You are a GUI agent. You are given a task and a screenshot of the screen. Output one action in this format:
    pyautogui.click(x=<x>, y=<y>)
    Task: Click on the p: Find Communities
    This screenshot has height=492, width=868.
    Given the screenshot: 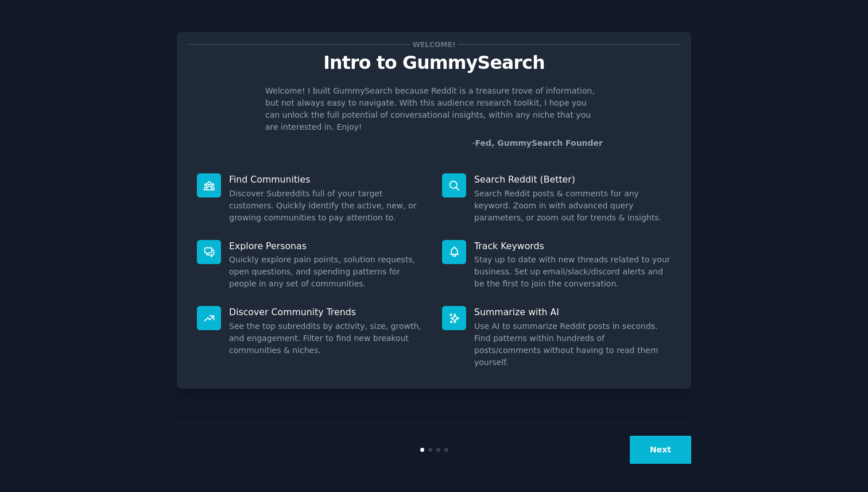 What is the action you would take?
    pyautogui.click(x=327, y=179)
    